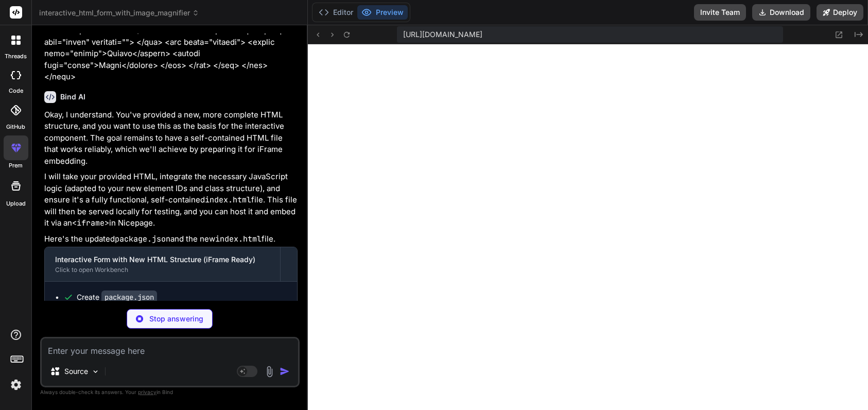 The image size is (868, 410). Describe the element at coordinates (16, 385) in the screenshot. I see `img: settings` at that location.